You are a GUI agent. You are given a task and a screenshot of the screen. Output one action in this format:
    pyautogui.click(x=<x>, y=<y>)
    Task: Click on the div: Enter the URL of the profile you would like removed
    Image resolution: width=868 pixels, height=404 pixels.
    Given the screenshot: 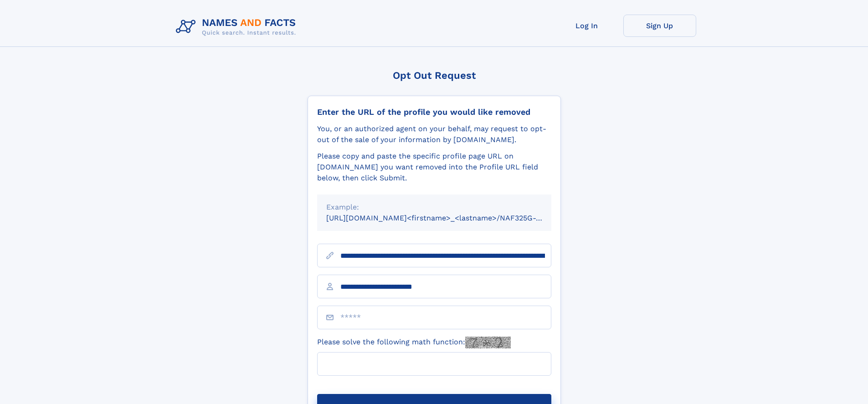 What is the action you would take?
    pyautogui.click(x=434, y=112)
    